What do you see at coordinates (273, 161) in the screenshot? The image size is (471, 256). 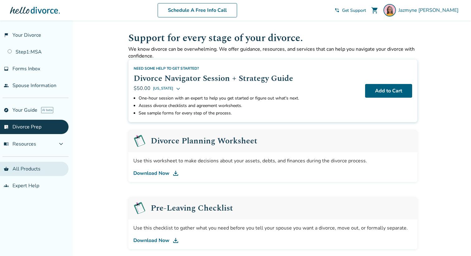 I see `div: Use this worksheet to make decisions about your assets, debts, and finances during the divorce pr...` at bounding box center [273, 161].